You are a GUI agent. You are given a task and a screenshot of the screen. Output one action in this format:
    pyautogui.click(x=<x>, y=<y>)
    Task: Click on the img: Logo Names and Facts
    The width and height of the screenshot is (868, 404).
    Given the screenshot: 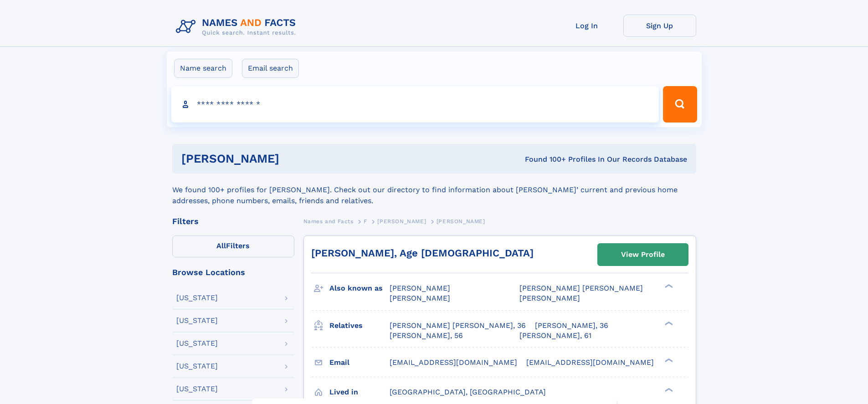 What is the action you would take?
    pyautogui.click(x=238, y=27)
    